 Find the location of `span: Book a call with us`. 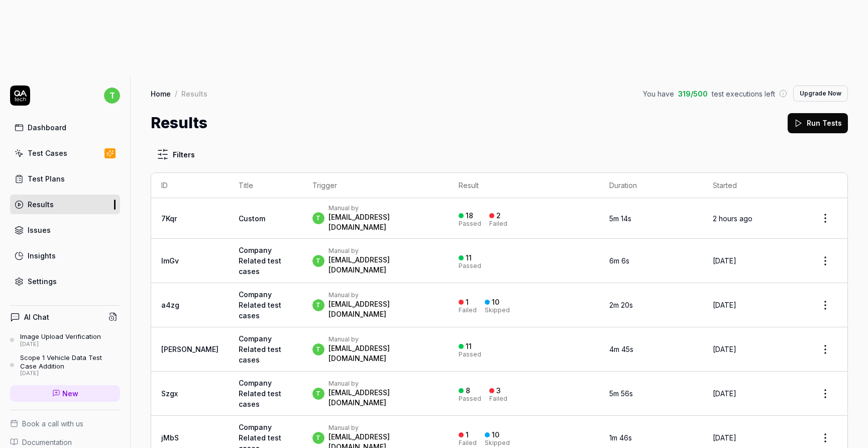

span: Book a call with us is located at coordinates (53, 423).